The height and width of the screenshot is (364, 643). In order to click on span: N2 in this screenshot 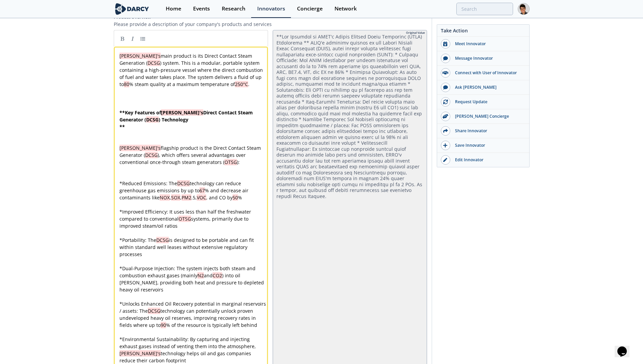, I will do `click(200, 275)`.